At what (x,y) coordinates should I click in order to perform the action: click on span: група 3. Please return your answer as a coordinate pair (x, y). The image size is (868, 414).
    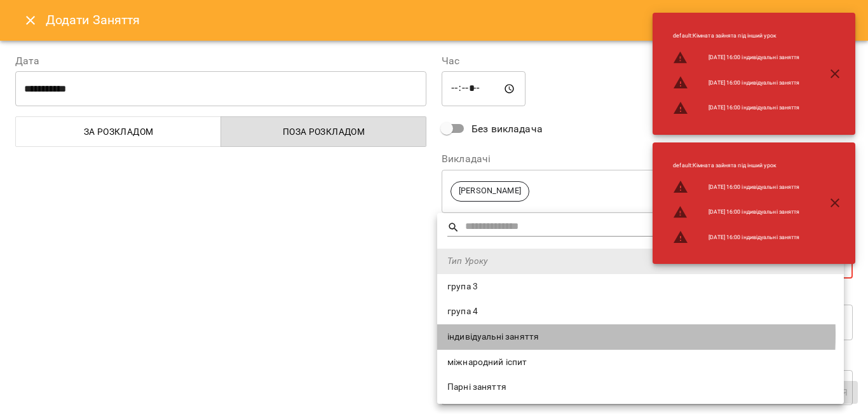
    Looking at the image, I should click on (640, 287).